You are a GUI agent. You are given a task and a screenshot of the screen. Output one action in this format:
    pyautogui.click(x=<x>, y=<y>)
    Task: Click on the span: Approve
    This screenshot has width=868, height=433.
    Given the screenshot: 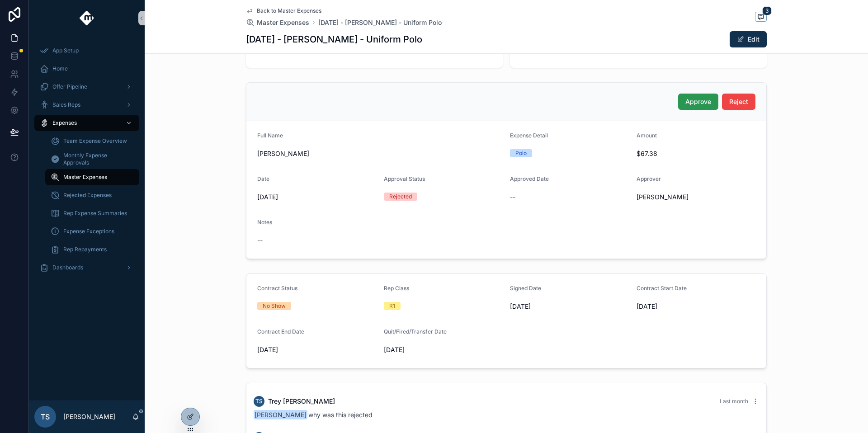 What is the action you would take?
    pyautogui.click(x=698, y=102)
    